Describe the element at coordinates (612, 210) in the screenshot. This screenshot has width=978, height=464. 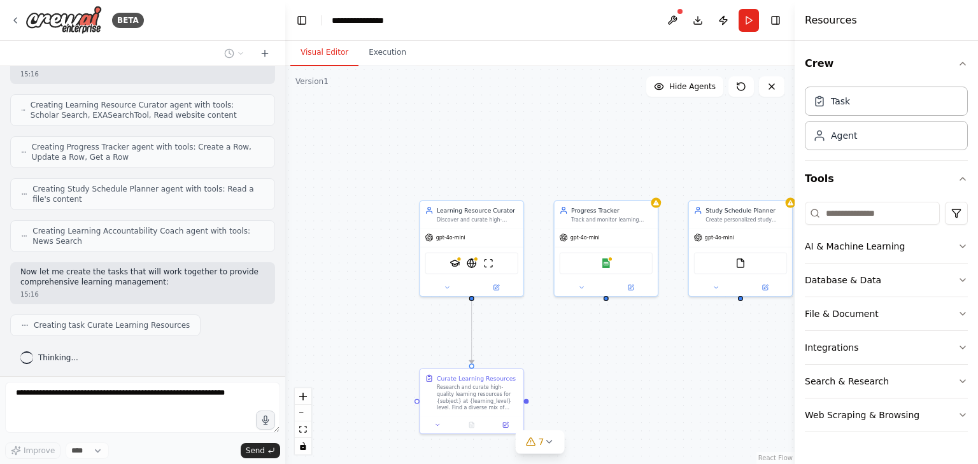
I see `div: Progress Tracker` at that location.